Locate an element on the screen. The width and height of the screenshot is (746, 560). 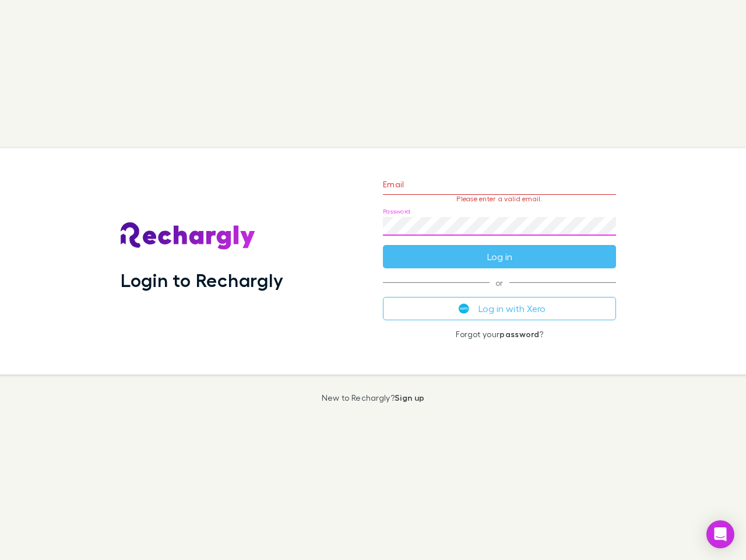
a: password is located at coordinates (519, 333).